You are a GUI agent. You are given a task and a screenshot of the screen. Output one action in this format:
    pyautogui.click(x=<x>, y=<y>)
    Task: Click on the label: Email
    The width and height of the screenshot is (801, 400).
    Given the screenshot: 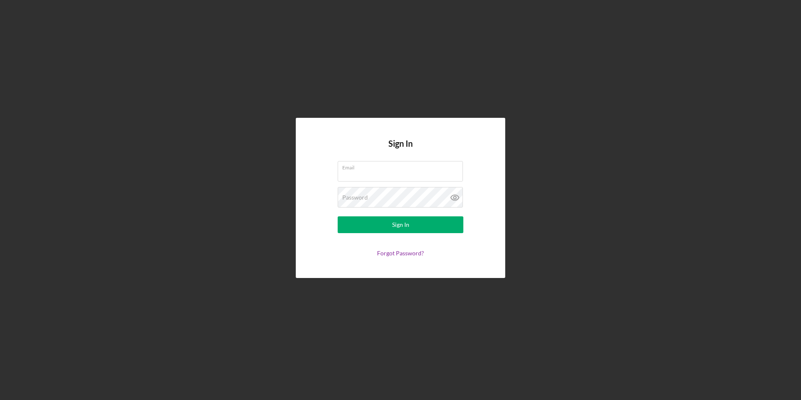 What is the action you would take?
    pyautogui.click(x=403, y=166)
    